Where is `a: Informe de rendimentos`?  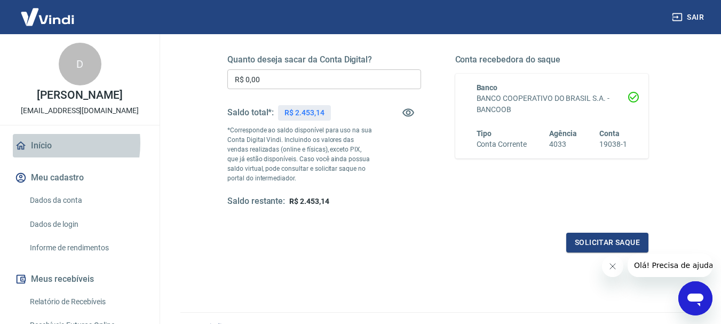
a: Informe de rendimentos is located at coordinates (86, 248).